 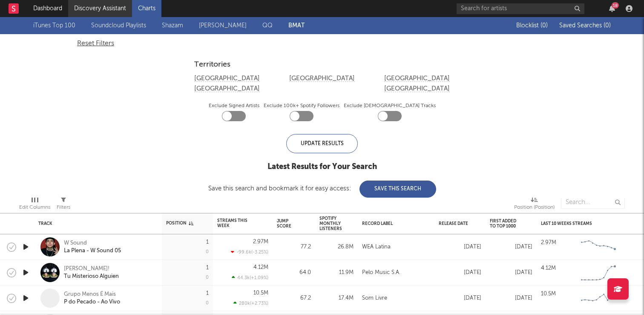 What do you see at coordinates (288, 223) in the screenshot?
I see `div: Jump Score` at bounding box center [288, 223].